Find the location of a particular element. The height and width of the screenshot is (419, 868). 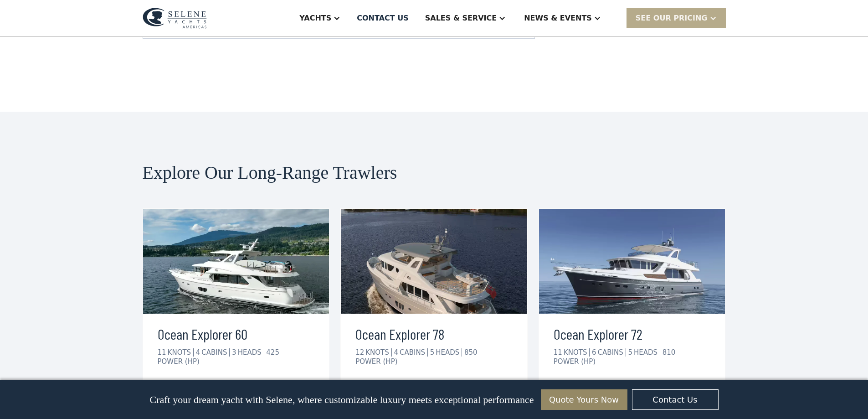

div: 6 is located at coordinates (594, 352).